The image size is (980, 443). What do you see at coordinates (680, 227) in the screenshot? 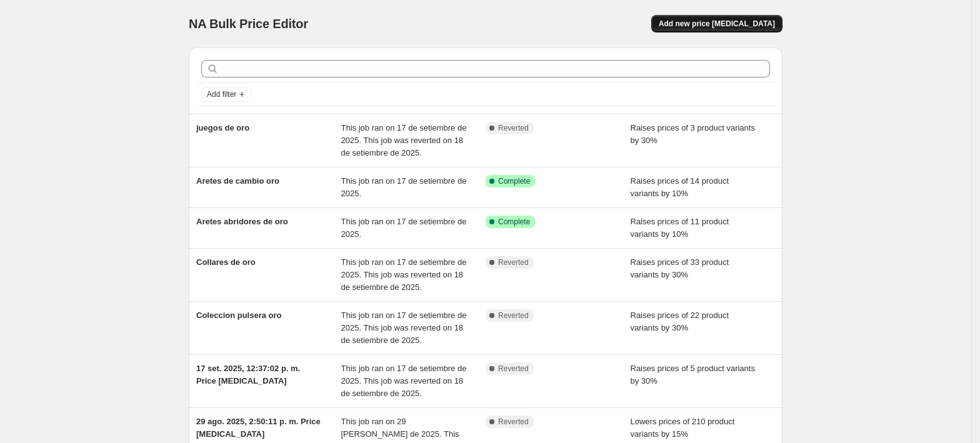
I see `span: Raises prices of 11 product variants by 10%` at bounding box center [680, 227].